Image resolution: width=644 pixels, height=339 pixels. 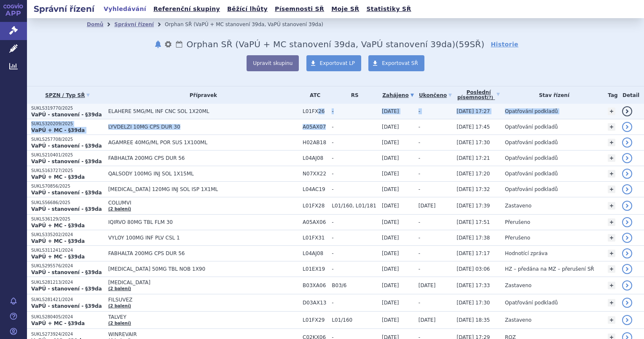 What do you see at coordinates (203, 223) in the screenshot?
I see `span: IQIRVO 80MG TBL FLM 30` at bounding box center [203, 223].